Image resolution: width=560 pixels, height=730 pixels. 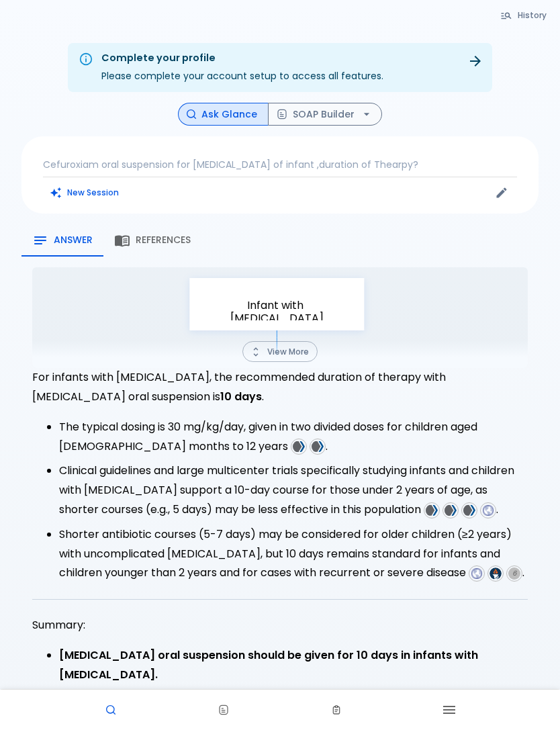 What do you see at coordinates (293, 554) in the screenshot?
I see `li: Shorter antibiotic courses (5-7 days) may be considered for older children (≥2 years) with uncomp...` at bounding box center [293, 554].